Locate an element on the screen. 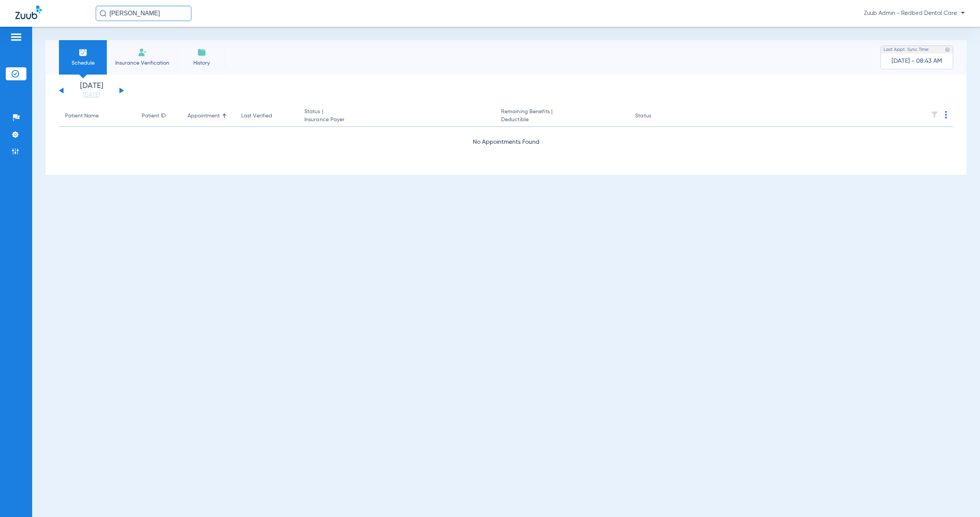 This screenshot has height=517, width=980. th: Remaining Benefits | is located at coordinates (562, 116).